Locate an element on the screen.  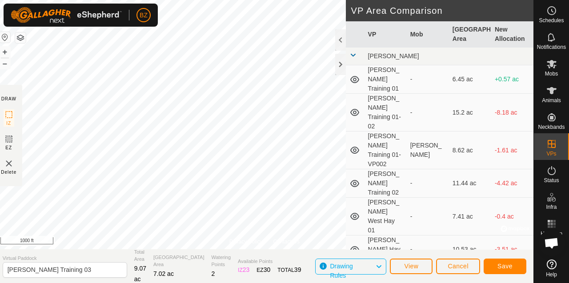
span: Mobs is located at coordinates (551, 74).